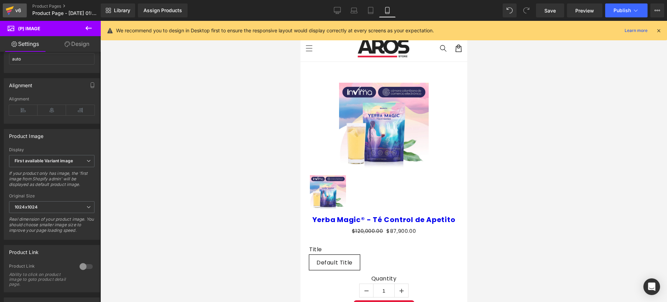 This screenshot has height=302, width=667. What do you see at coordinates (83, 229) in the screenshot?
I see `label: Title` at bounding box center [83, 229].